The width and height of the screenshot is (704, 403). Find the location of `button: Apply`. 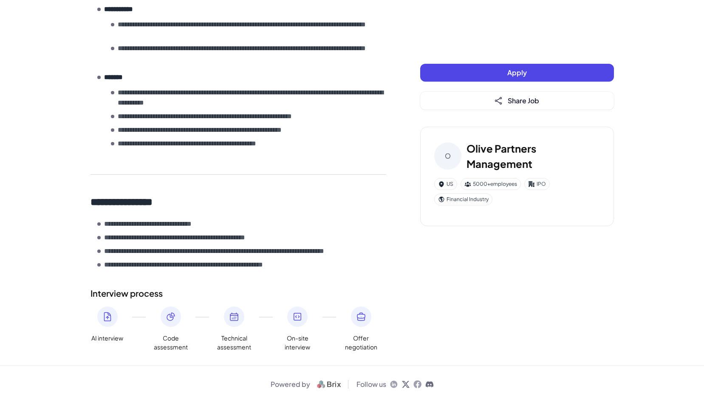

button: Apply is located at coordinates (517, 73).